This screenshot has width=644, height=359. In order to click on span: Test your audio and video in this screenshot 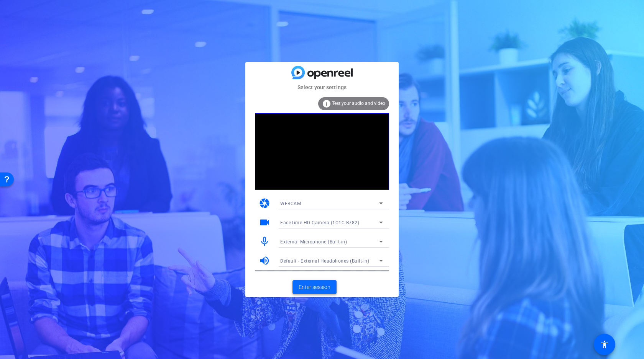, I will do `click(358, 103)`.